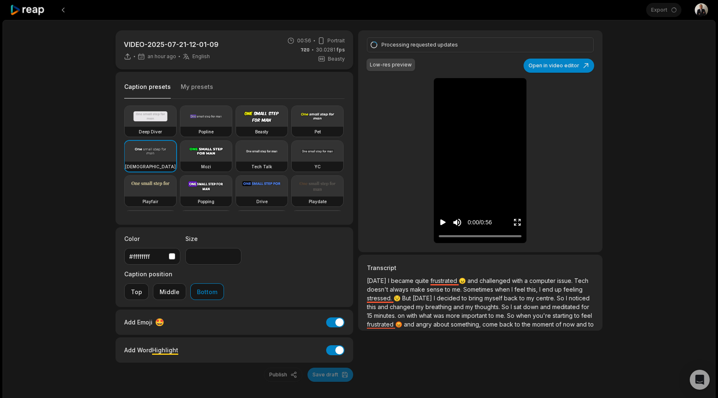  What do you see at coordinates (318, 202) in the screenshot?
I see `h3: Playdate` at bounding box center [318, 202].